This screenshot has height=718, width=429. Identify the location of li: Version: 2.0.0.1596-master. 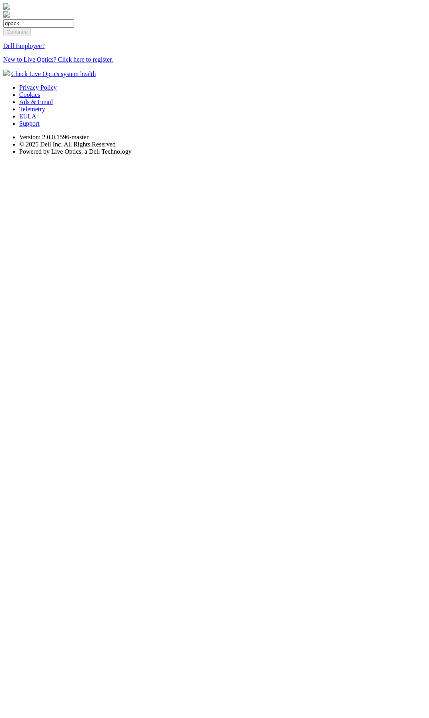
(222, 137).